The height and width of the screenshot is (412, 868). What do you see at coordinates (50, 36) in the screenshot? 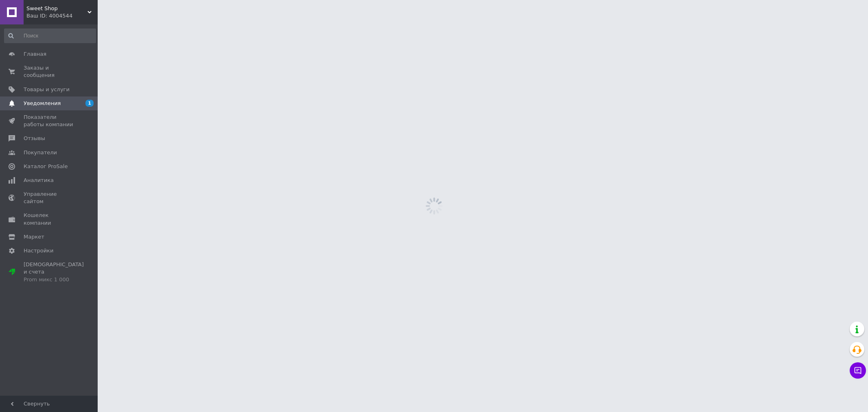
I see `input: Поиск` at bounding box center [50, 36].